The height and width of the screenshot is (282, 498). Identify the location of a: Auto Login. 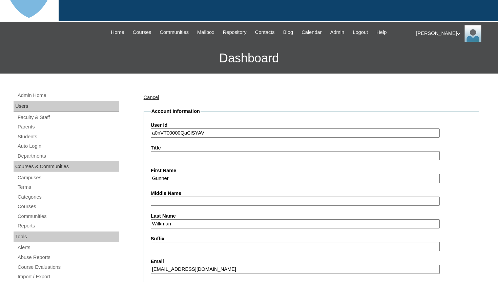
(68, 146).